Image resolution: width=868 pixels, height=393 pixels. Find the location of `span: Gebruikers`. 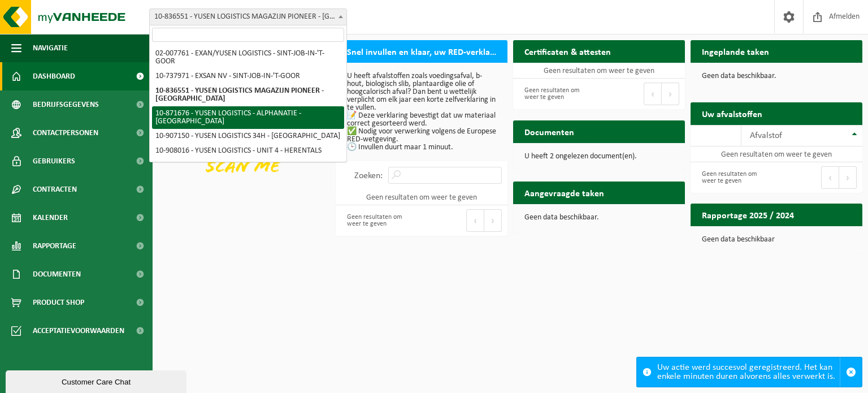

span: Gebruikers is located at coordinates (53, 161).